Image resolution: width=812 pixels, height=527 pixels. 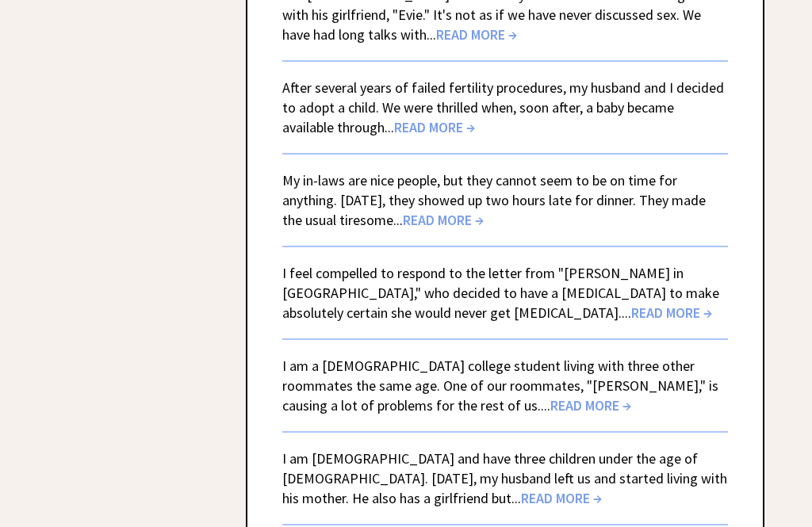 What do you see at coordinates (503, 108) in the screenshot?
I see `a: After several years of failed fertility procedures, my husband and I decided to adopt a child. We...` at bounding box center [503, 108].